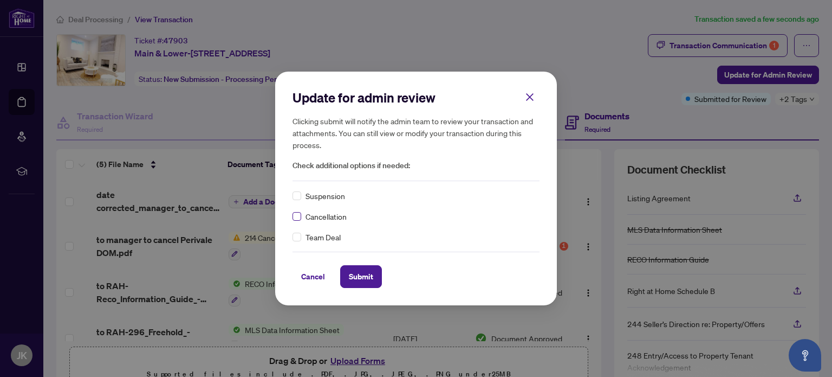 This screenshot has height=377, width=832. What do you see at coordinates (805, 355) in the screenshot?
I see `button: Open asap` at bounding box center [805, 355].